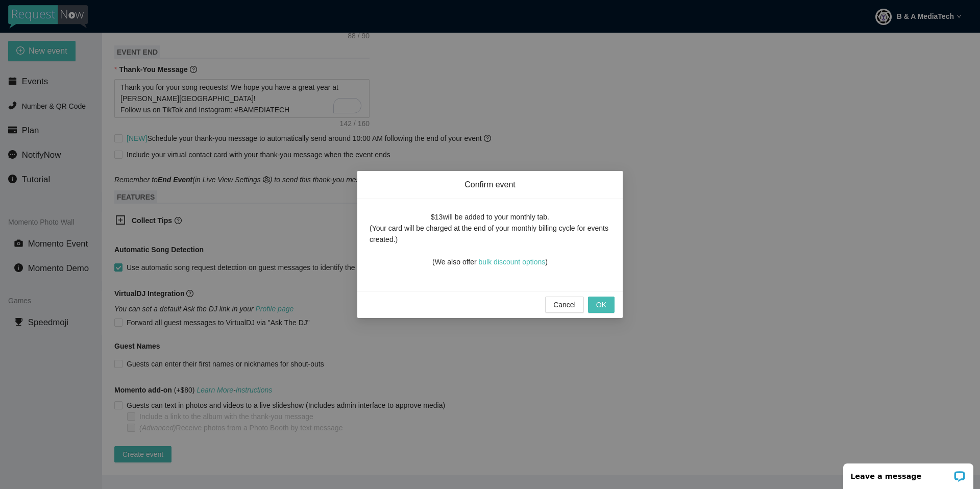  What do you see at coordinates (490, 217) in the screenshot?
I see `div: $13 will be added to your monthly tab.` at bounding box center [490, 217].